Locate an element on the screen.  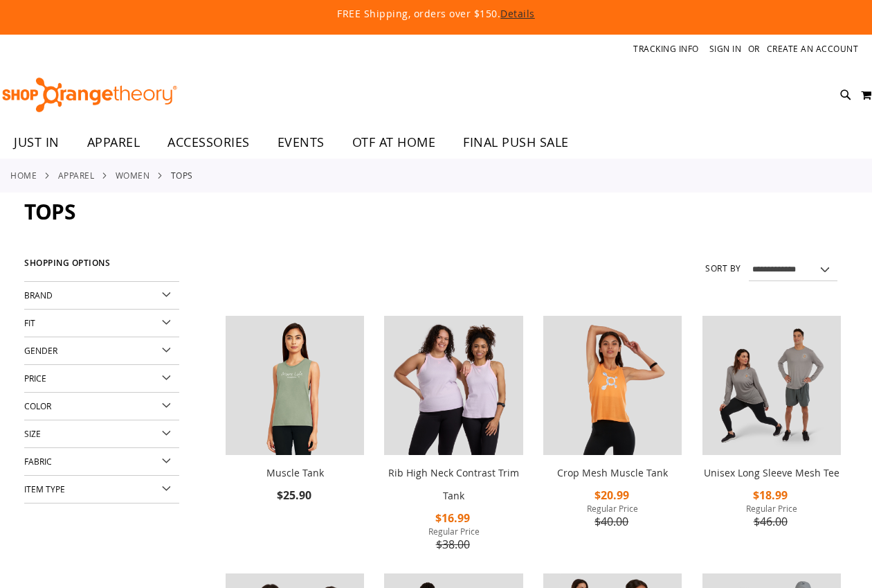
a: Rib High Neck Contrast Trim Tank is located at coordinates (453, 483).